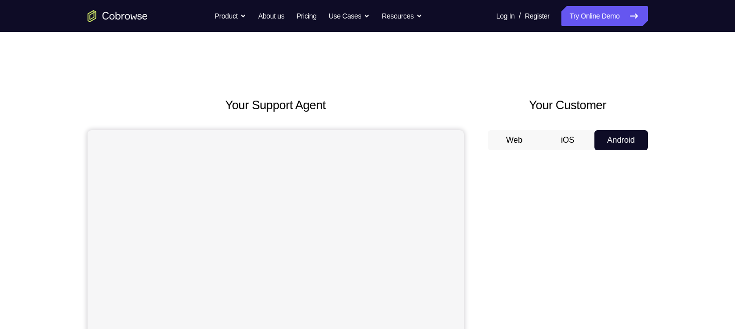  Describe the element at coordinates (349, 16) in the screenshot. I see `button: Use Cases` at that location.